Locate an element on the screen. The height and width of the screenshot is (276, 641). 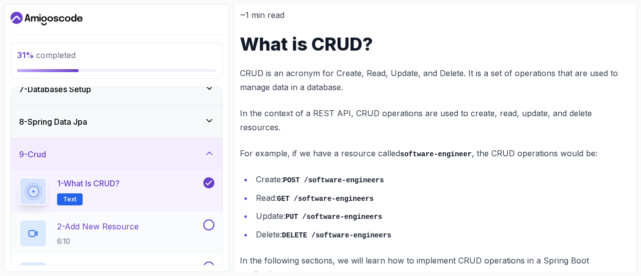
code: POST /software-engineers is located at coordinates (333, 180).